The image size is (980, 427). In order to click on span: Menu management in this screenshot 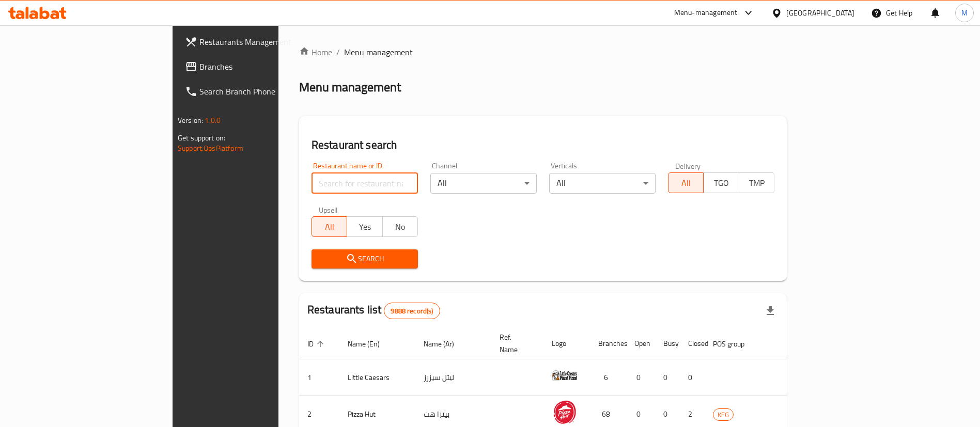, I will do `click(378, 52)`.